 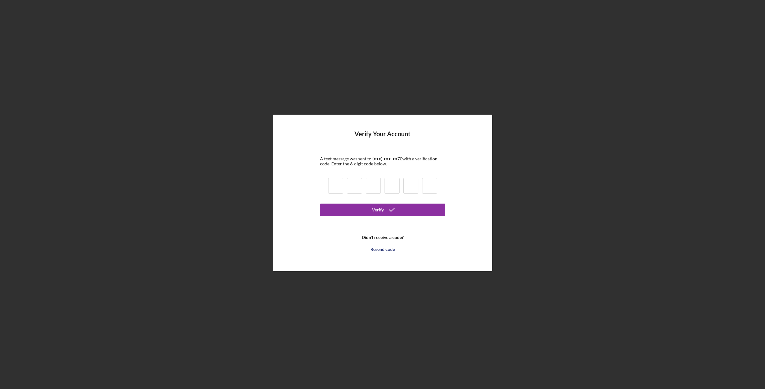 I want to click on div: Resend code, so click(x=383, y=249).